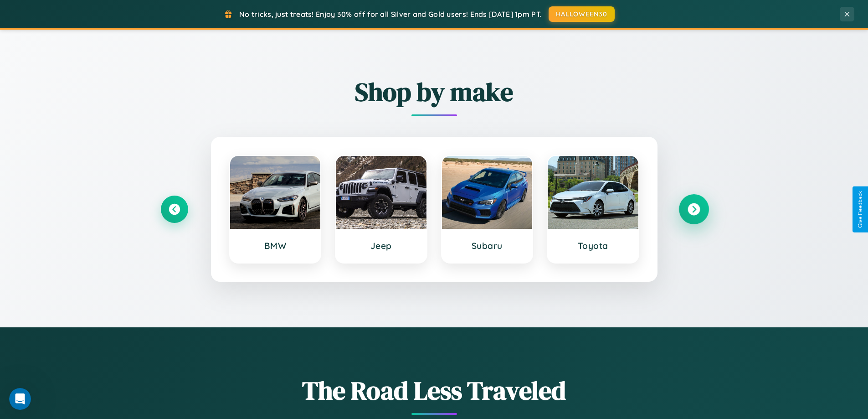 The image size is (868, 419). What do you see at coordinates (275, 246) in the screenshot?
I see `h3: BMW` at bounding box center [275, 246].